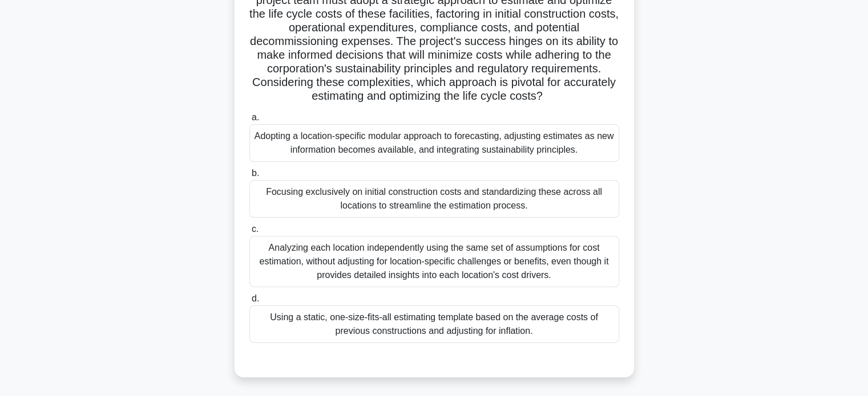 Image resolution: width=868 pixels, height=396 pixels. Describe the element at coordinates (255, 117) in the screenshot. I see `span: a.` at that location.